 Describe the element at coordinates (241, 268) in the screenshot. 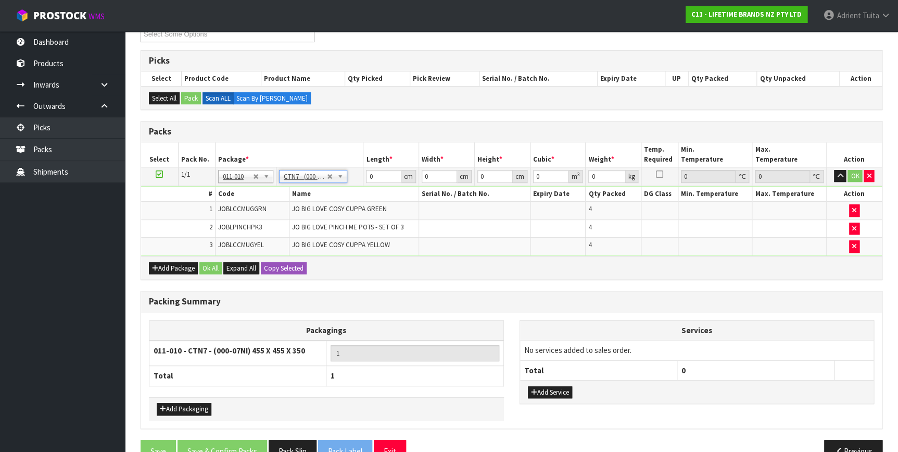

I see `button: Expand All` at that location.